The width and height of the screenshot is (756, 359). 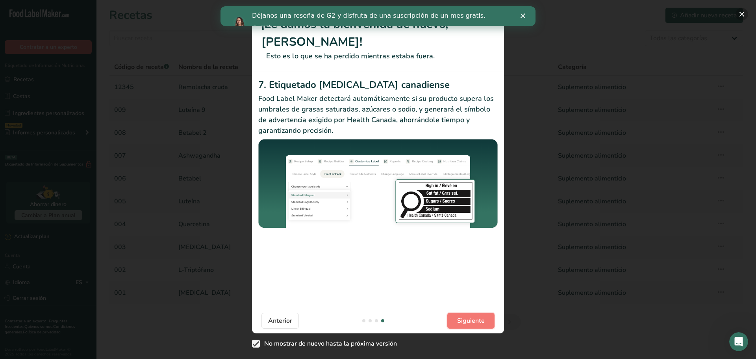 I want to click on span: Anterior, so click(x=280, y=320).